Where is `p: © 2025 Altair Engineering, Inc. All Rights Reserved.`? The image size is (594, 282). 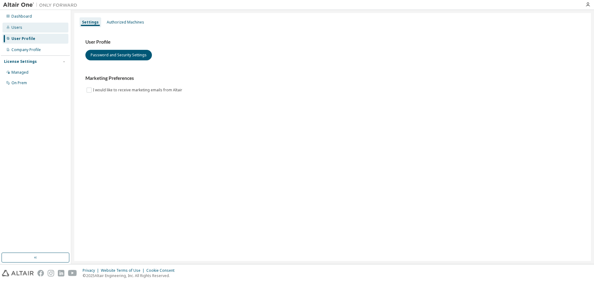
p: © 2025 Altair Engineering, Inc. All Rights Reserved. is located at coordinates (130, 275).